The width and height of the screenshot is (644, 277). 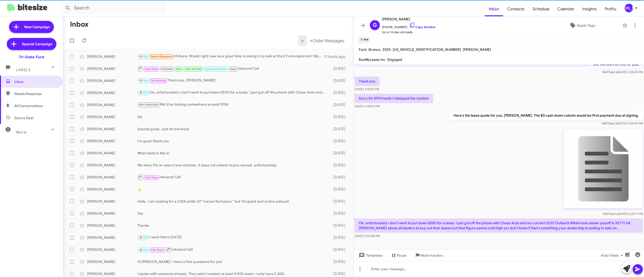 What do you see at coordinates (387, 49) in the screenshot?
I see `span: 2025` at bounding box center [387, 49].